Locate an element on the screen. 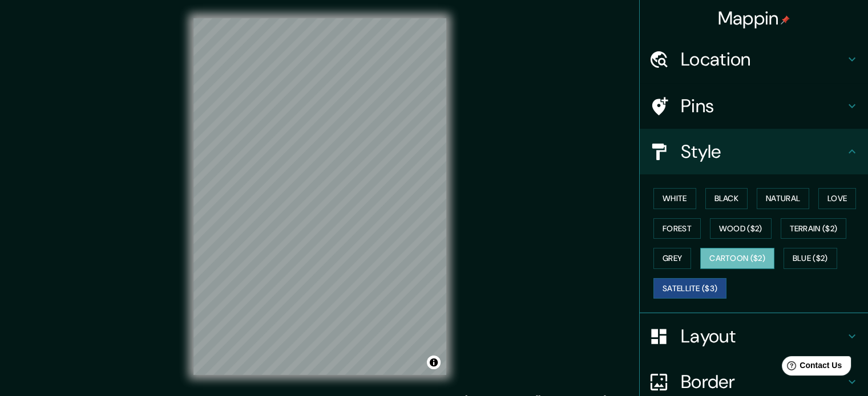 Image resolution: width=868 pixels, height=396 pixels. h4: Layout is located at coordinates (763, 336).